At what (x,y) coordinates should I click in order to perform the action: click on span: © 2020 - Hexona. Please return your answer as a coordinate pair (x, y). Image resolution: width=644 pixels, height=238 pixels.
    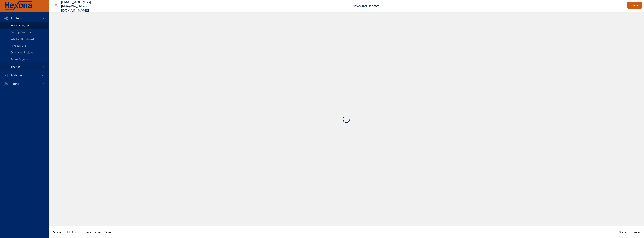
    Looking at the image, I should click on (629, 232).